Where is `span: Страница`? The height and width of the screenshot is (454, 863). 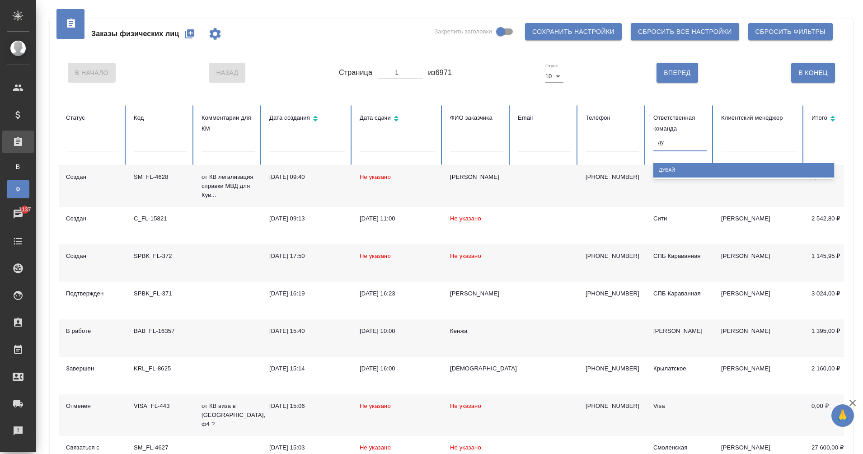
span: Страница is located at coordinates (355, 73).